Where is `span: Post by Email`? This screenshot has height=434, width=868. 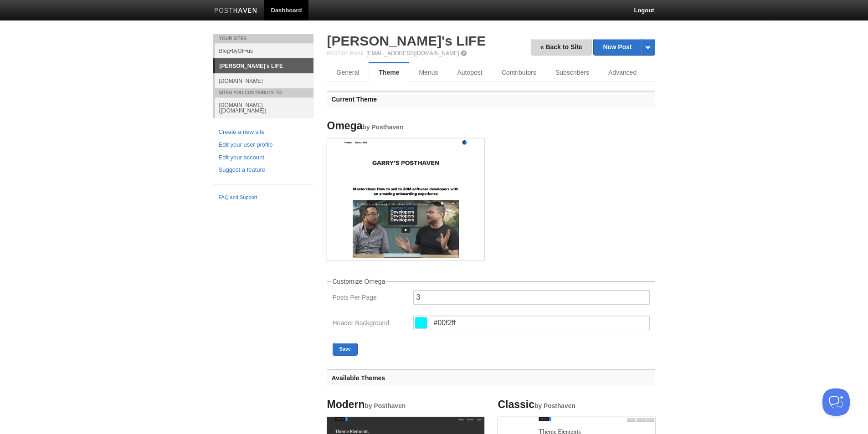 span: Post by Email is located at coordinates (346, 53).